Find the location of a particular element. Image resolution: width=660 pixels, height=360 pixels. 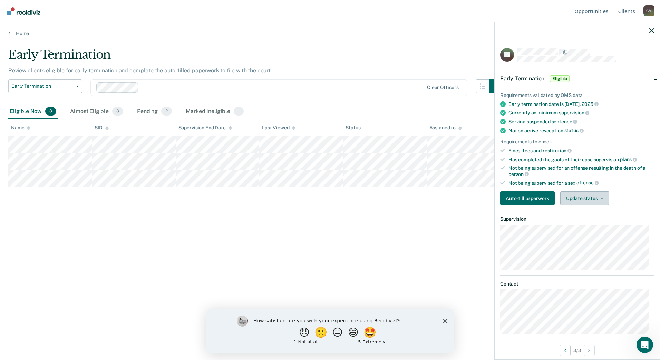

button: 1 is located at coordinates (98, 24).